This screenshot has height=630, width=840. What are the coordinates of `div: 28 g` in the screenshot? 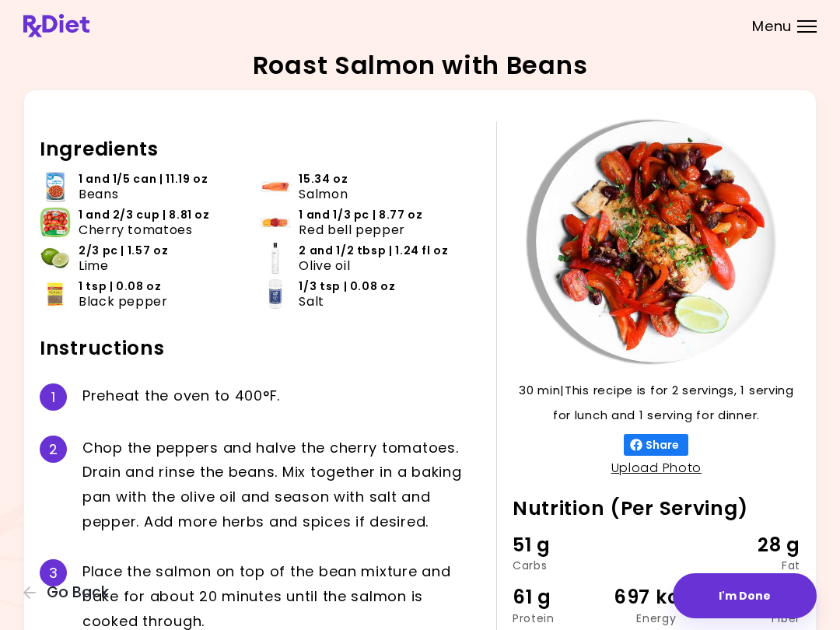 It's located at (752, 545).